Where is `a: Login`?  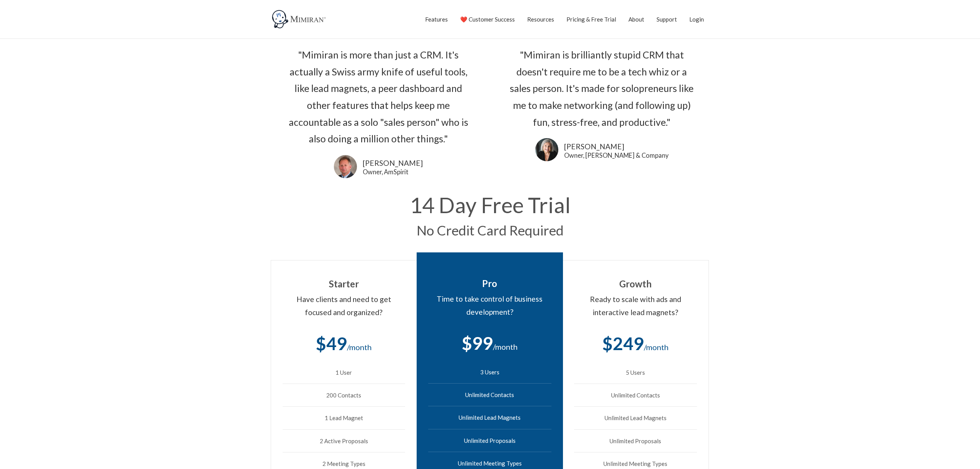 a: Login is located at coordinates (696, 19).